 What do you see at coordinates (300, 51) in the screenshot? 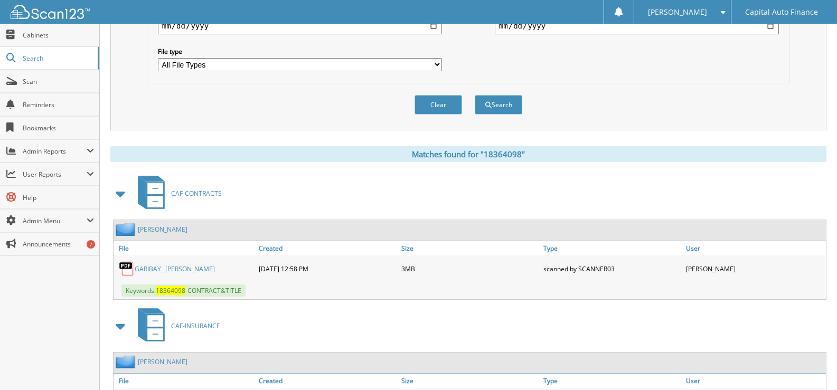
I see `label: File type` at bounding box center [300, 51].